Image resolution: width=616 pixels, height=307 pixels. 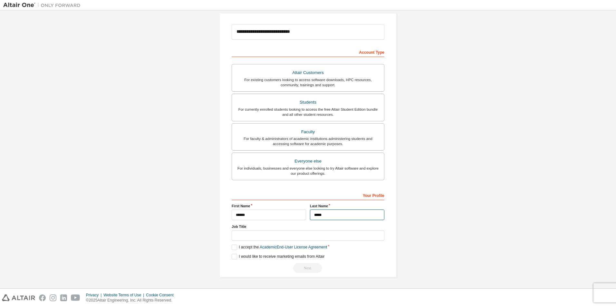 I want to click on div: Altair Customers, so click(x=308, y=73).